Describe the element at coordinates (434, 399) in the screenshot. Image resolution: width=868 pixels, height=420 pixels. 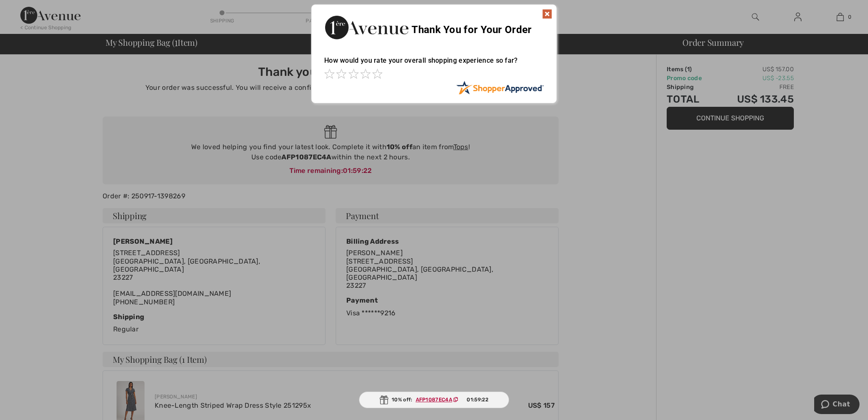
I see `ins: AFP1087EC4A` at that location.